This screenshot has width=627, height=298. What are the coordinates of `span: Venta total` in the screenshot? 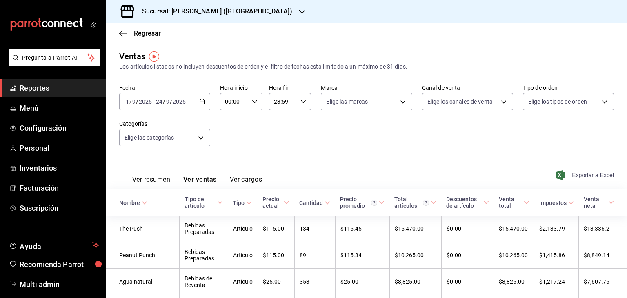 It's located at (514, 203).